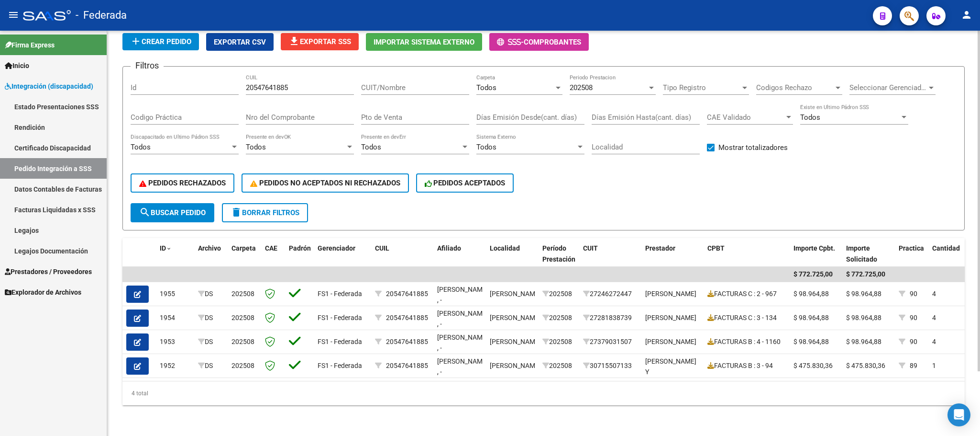  I want to click on mat-icon: file_download, so click(294, 41).